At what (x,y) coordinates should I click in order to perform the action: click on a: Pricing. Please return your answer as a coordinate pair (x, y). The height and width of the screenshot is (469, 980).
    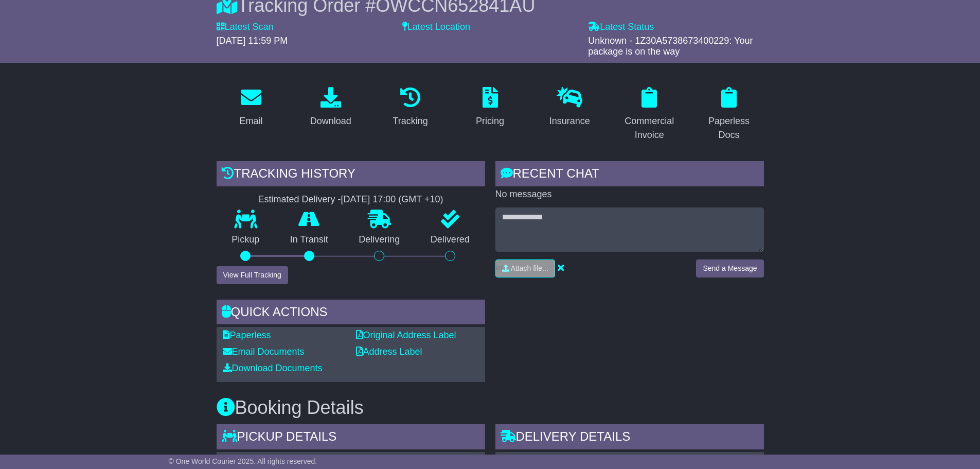
    Looking at the image, I should click on (490, 108).